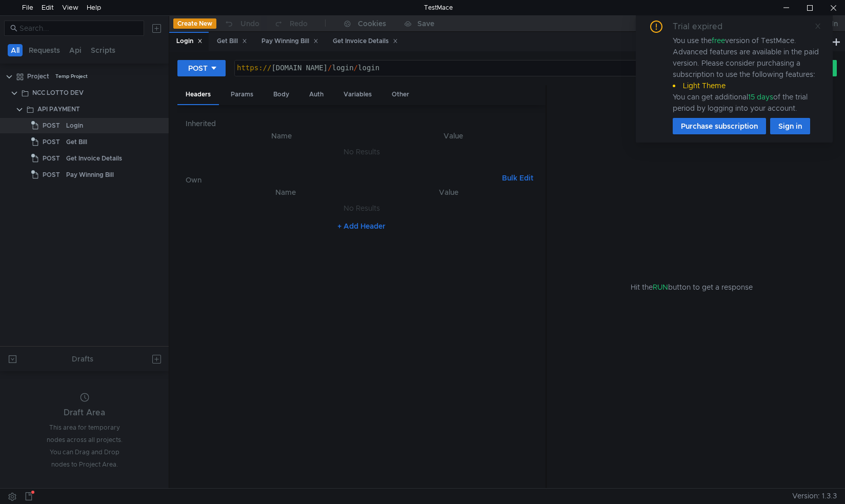 Image resolution: width=845 pixels, height=504 pixels. I want to click on button: Redo, so click(290, 23).